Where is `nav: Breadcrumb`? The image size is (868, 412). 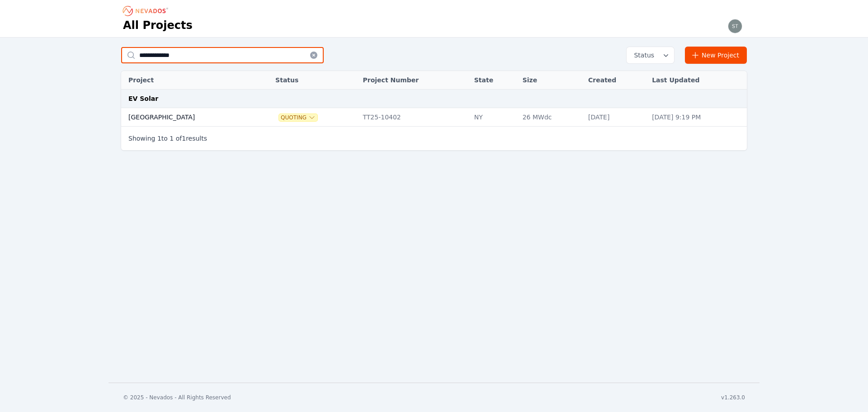
nav: Breadcrumb is located at coordinates (147, 11).